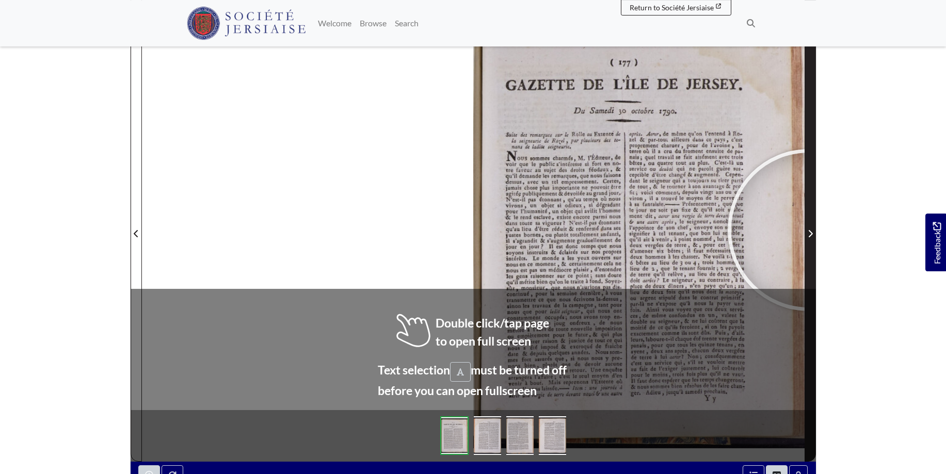 The height and width of the screenshot is (474, 946). Describe the element at coordinates (246, 23) in the screenshot. I see `img: Société Jersiaise` at that location.